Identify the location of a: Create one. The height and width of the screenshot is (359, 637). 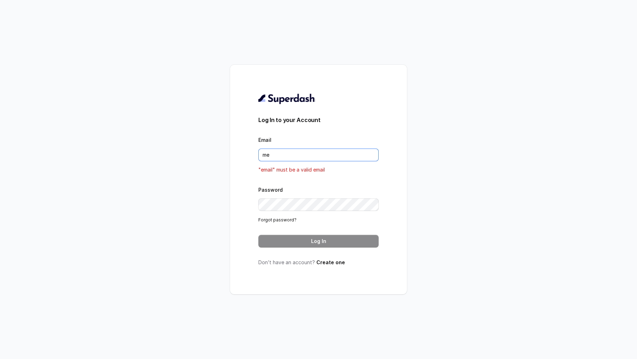
(330, 262).